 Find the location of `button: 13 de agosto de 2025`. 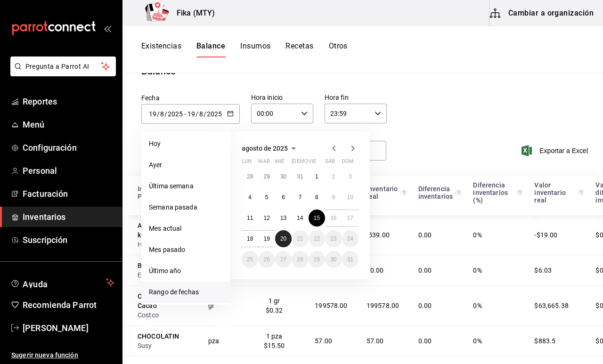

button: 13 de agosto de 2025 is located at coordinates (283, 218).